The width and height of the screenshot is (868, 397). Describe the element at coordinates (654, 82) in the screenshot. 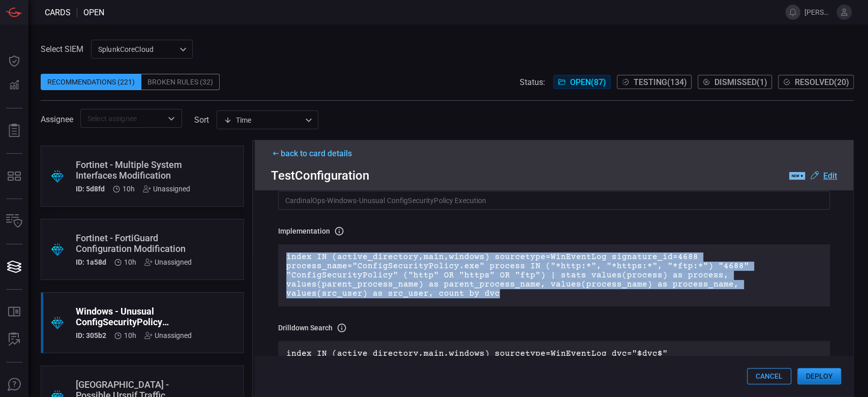

I see `button: Testing(134)` at that location.